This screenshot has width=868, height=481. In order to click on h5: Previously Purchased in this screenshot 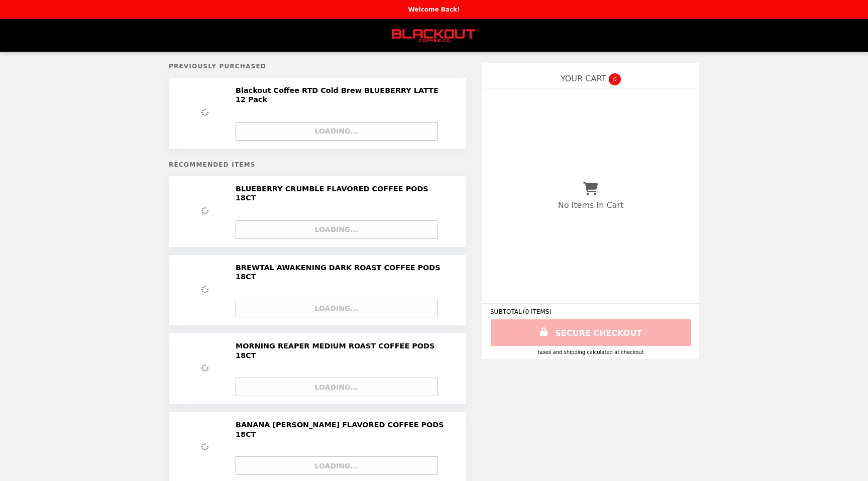, I will do `click(317, 66)`.